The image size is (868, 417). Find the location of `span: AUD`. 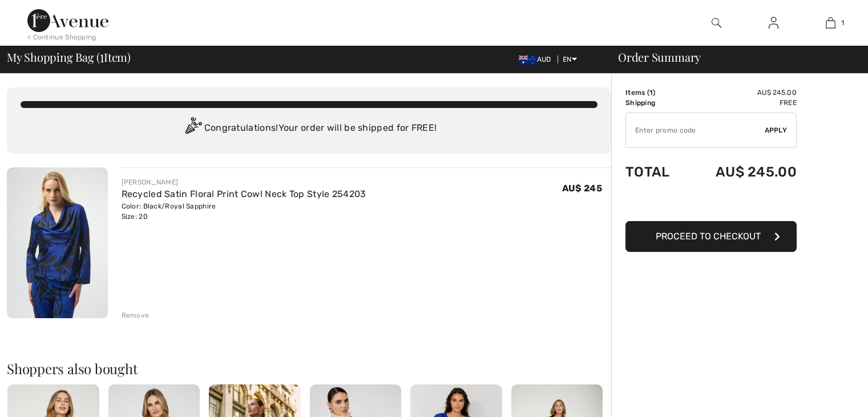

span: AUD is located at coordinates (537, 59).